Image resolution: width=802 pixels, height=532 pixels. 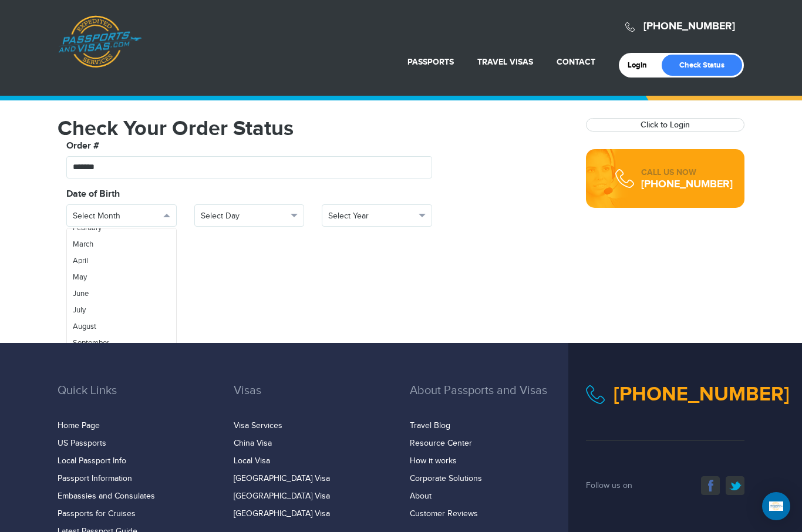 What do you see at coordinates (91, 343) in the screenshot?
I see `span: September` at bounding box center [91, 343].